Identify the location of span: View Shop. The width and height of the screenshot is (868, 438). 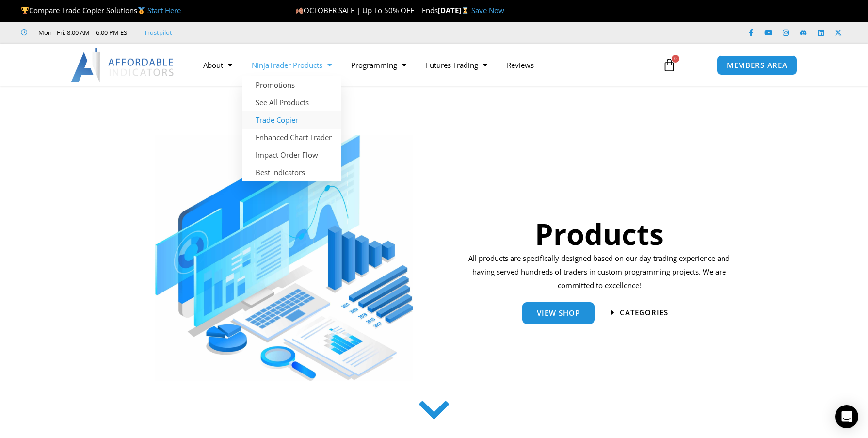
(558, 313).